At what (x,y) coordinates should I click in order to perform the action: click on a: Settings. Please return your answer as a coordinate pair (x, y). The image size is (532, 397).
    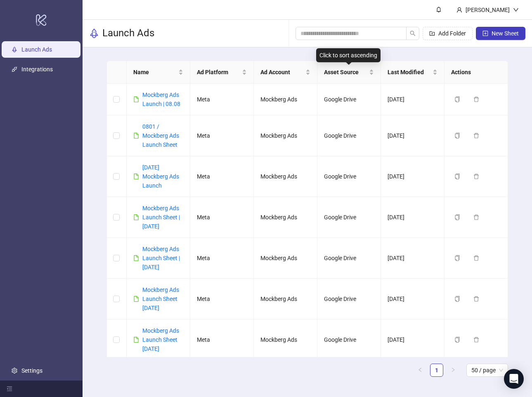
    Looking at the image, I should click on (32, 371).